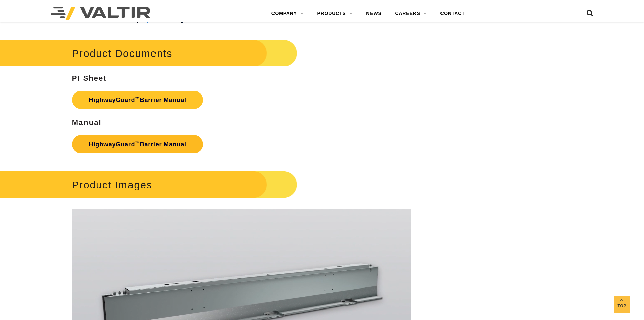  Describe the element at coordinates (374, 14) in the screenshot. I see `a: NEWS` at that location.